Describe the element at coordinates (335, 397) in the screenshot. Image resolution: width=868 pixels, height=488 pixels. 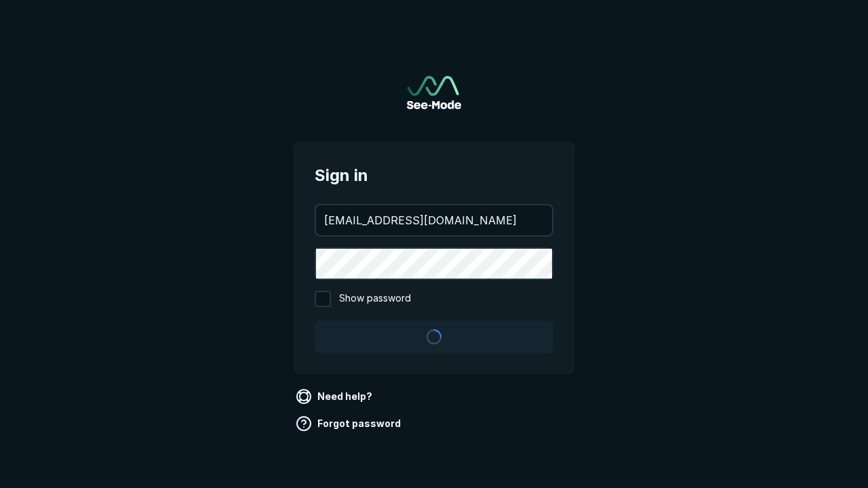
I see `a: Need help?` at that location.